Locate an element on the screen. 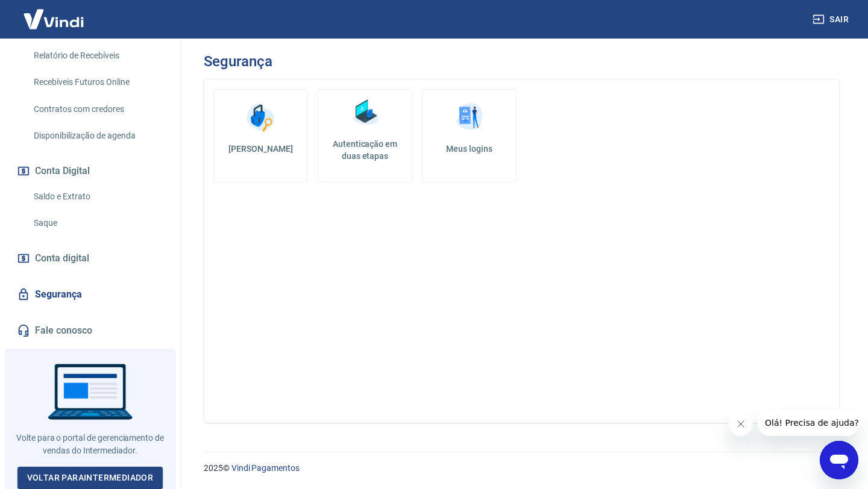 The width and height of the screenshot is (868, 489). a: Saque is located at coordinates (97, 223).